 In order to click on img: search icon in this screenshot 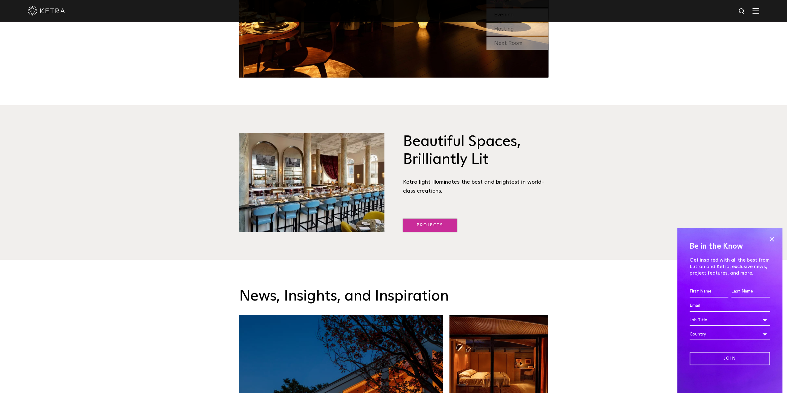, I will do `click(742, 11)`.